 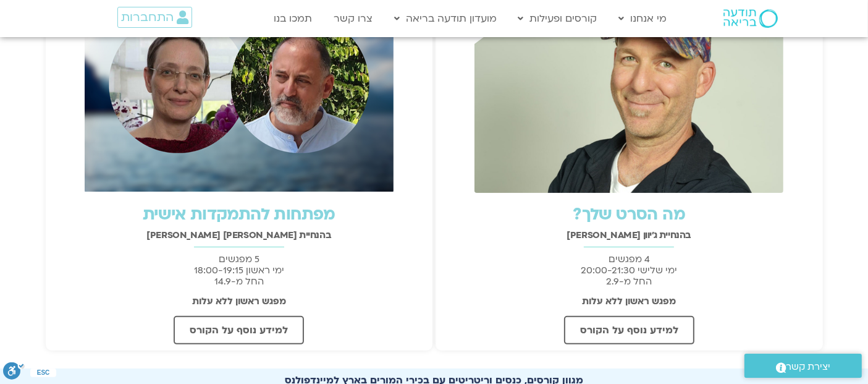 I want to click on span: החל מ-14.9, so click(x=239, y=281).